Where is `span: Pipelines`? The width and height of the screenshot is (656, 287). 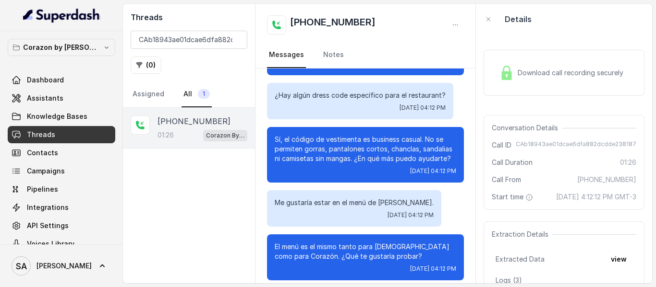
span: Pipelines is located at coordinates (42, 190).